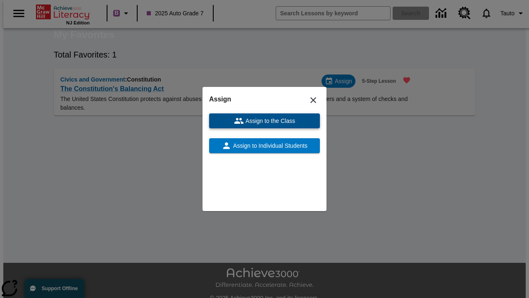  I want to click on span: Assign to Individual Students, so click(269, 145).